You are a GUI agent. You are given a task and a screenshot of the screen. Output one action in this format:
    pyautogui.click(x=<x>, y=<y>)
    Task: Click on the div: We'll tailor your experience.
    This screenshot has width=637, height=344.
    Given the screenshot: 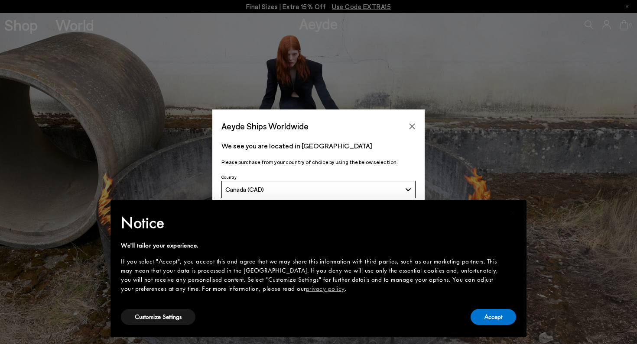 What is the action you would take?
    pyautogui.click(x=311, y=246)
    